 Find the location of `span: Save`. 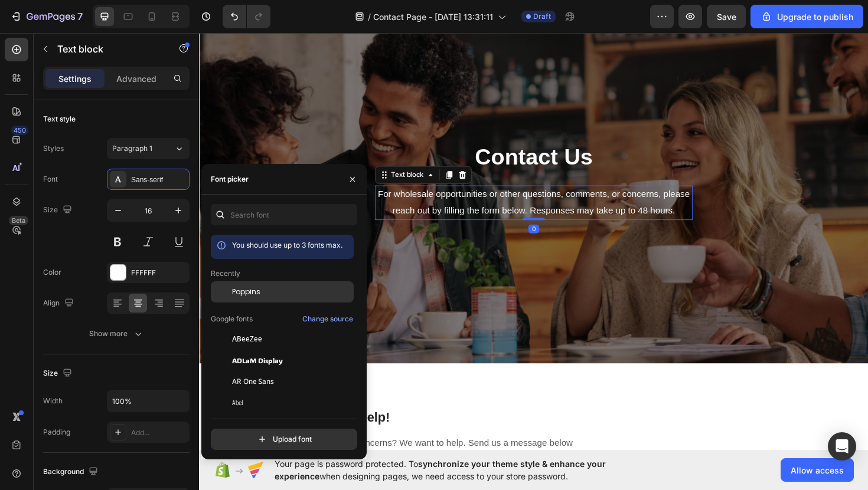

span: Save is located at coordinates (726, 17).